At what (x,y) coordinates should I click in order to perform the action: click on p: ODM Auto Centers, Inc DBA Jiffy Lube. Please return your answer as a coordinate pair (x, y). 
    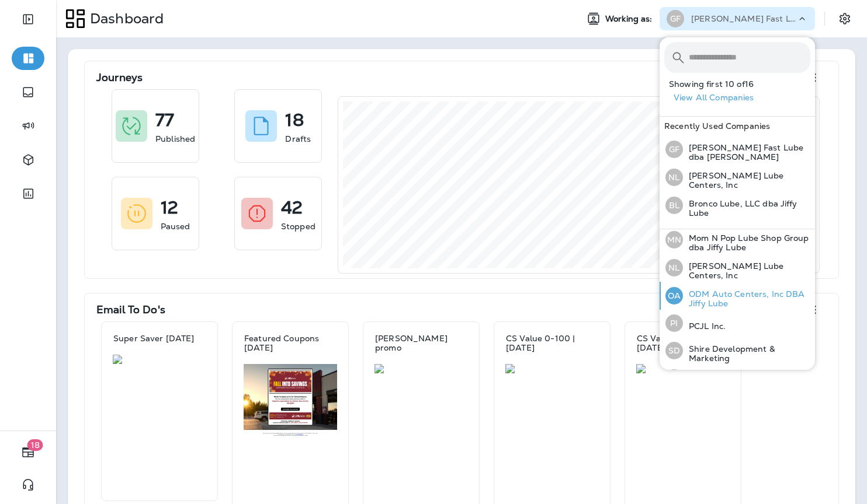
    Looking at the image, I should click on (746, 299).